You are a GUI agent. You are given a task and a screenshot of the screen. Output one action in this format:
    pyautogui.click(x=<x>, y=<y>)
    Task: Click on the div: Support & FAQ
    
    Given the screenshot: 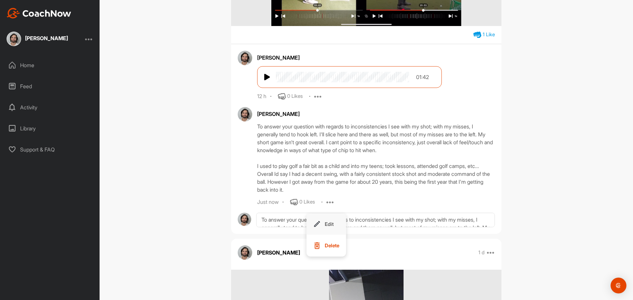 What is the action you would take?
    pyautogui.click(x=50, y=150)
    